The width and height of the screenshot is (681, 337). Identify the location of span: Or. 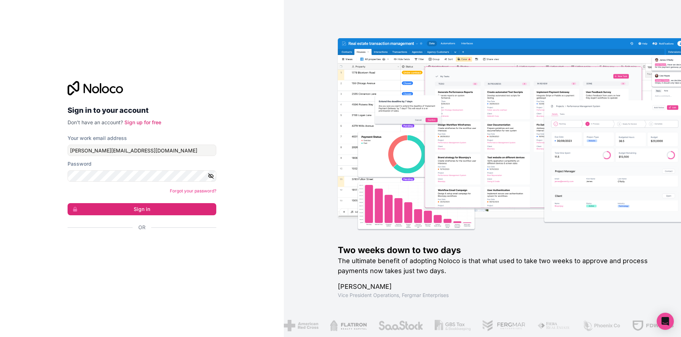
(142, 228).